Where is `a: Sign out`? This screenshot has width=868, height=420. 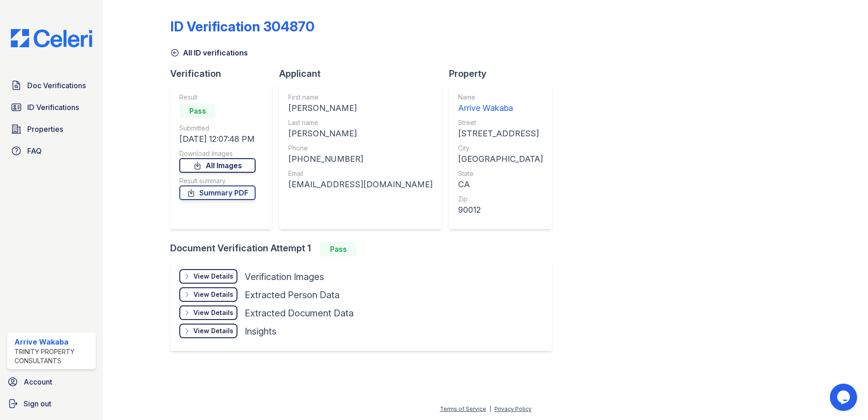 a: Sign out is located at coordinates (51, 403).